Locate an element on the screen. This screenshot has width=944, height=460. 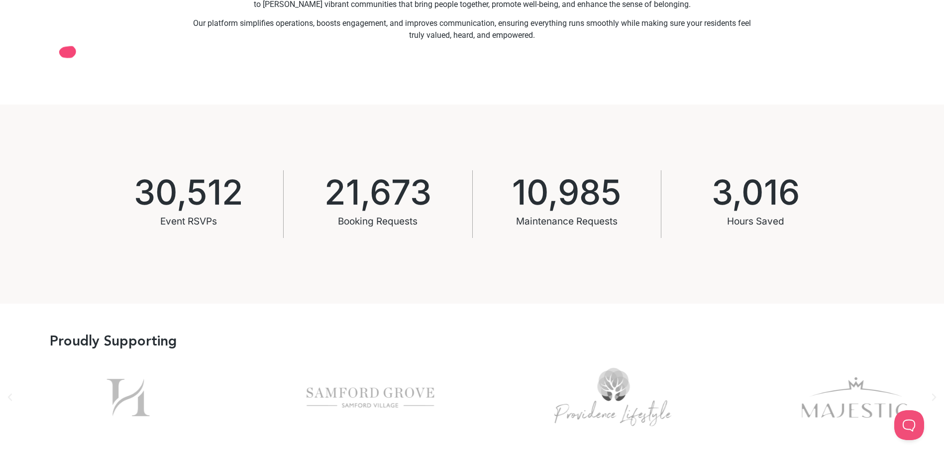
div: Hours Saved is located at coordinates (756, 222).